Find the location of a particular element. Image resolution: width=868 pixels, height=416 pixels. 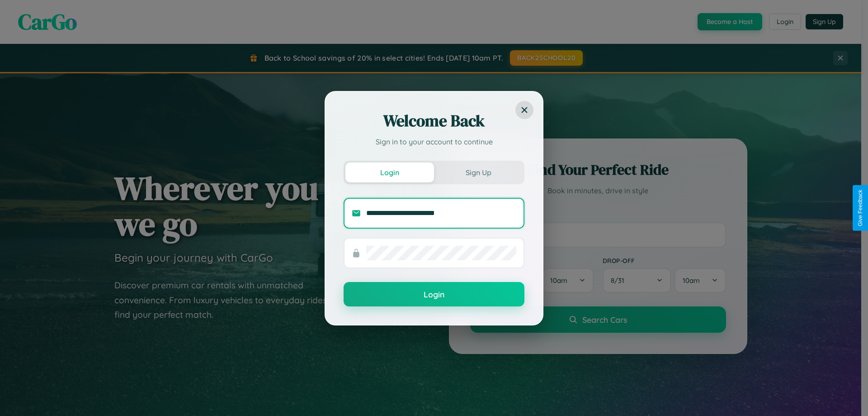

p: Sign in to your account to continue is located at coordinates (434, 142).